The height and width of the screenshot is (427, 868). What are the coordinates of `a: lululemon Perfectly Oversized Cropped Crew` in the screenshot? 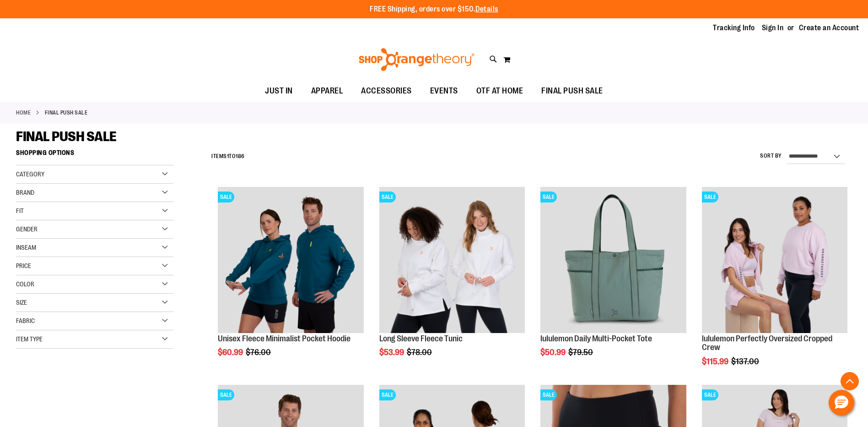 It's located at (767, 343).